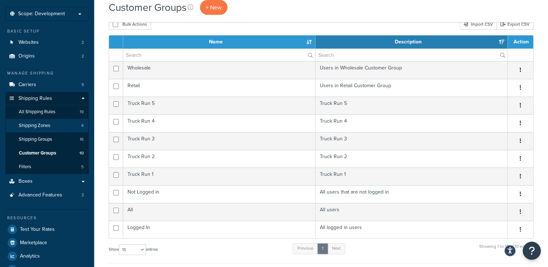  I want to click on span: Shipping Rules, so click(35, 99).